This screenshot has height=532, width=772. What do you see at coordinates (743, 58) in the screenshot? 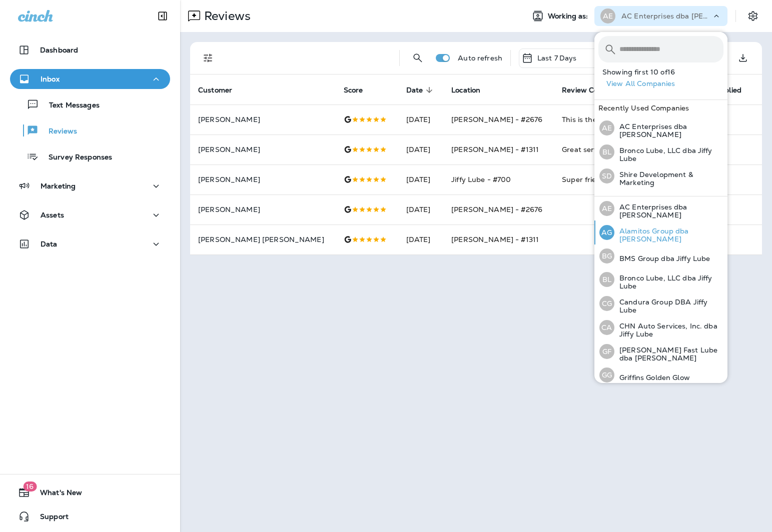
I see `button: Export as CSV` at bounding box center [743, 58].